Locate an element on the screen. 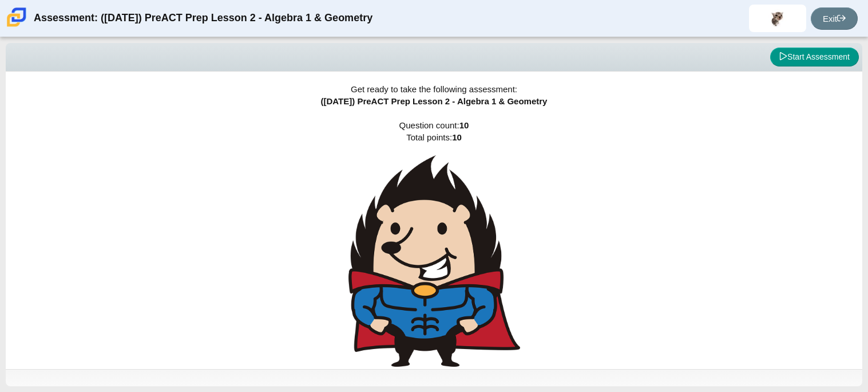  button: Start Assessment is located at coordinates (814, 57).